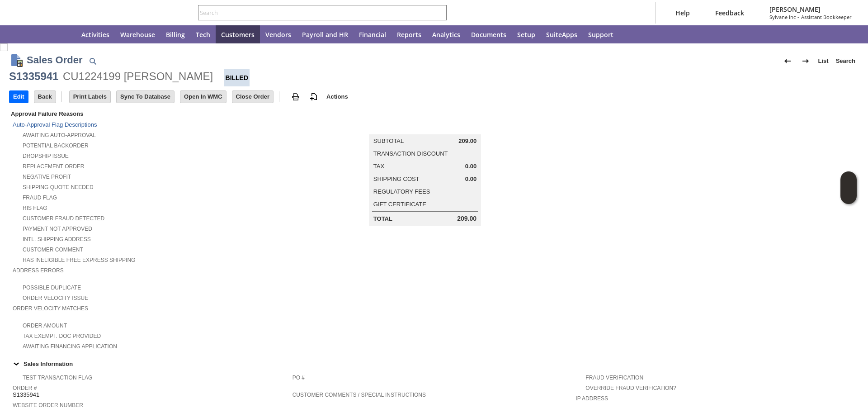  Describe the element at coordinates (55, 298) in the screenshot. I see `a: Order Velocity Issue` at that location.